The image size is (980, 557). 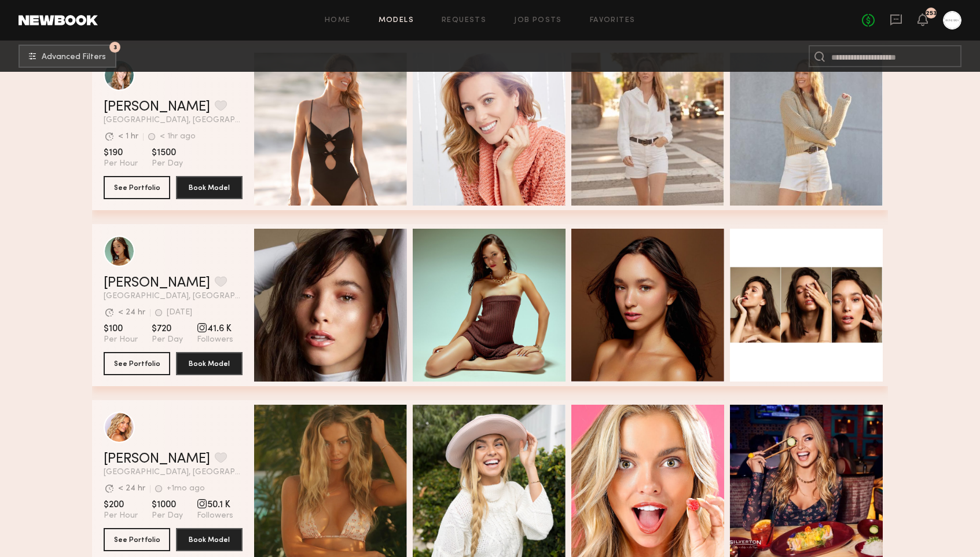 What do you see at coordinates (337, 20) in the screenshot?
I see `a: Home` at bounding box center [337, 20].